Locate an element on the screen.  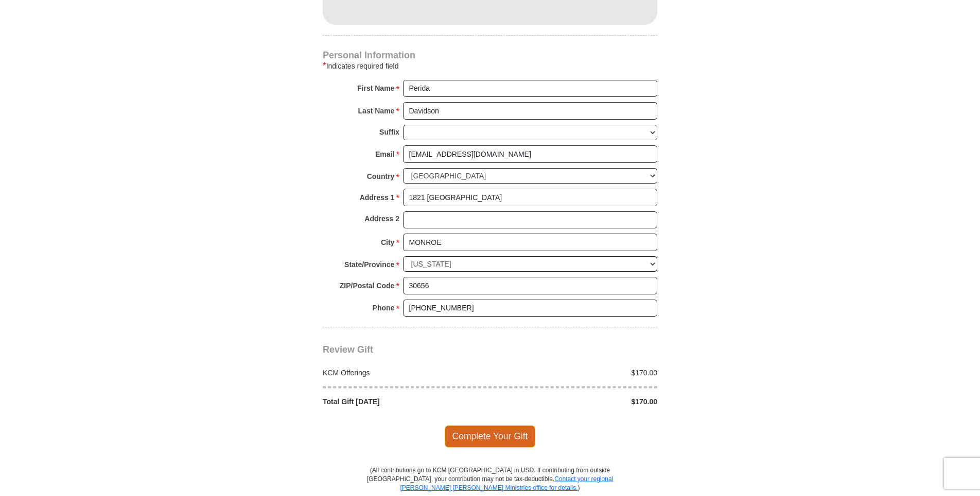
strong: Suffix is located at coordinates (389, 132).